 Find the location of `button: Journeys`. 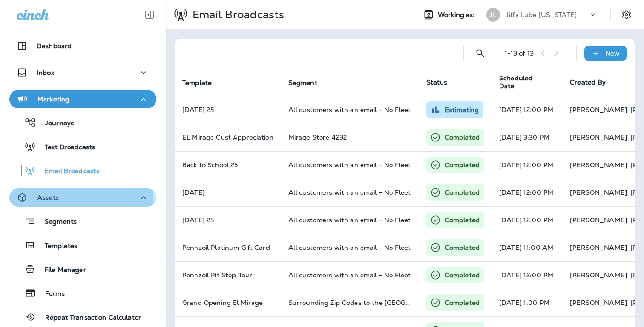

button: Journeys is located at coordinates (83, 123).